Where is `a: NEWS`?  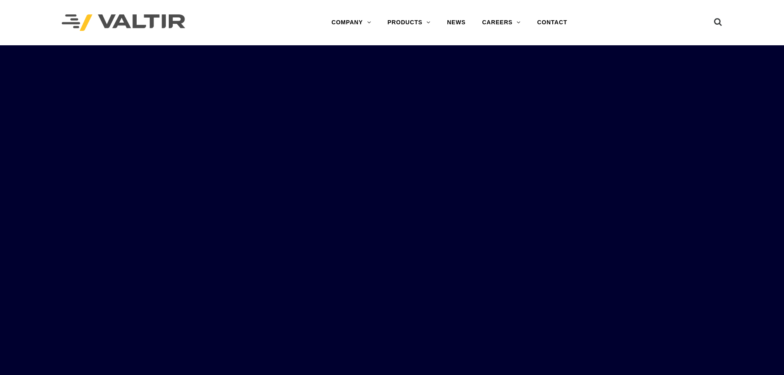 a: NEWS is located at coordinates (456, 23).